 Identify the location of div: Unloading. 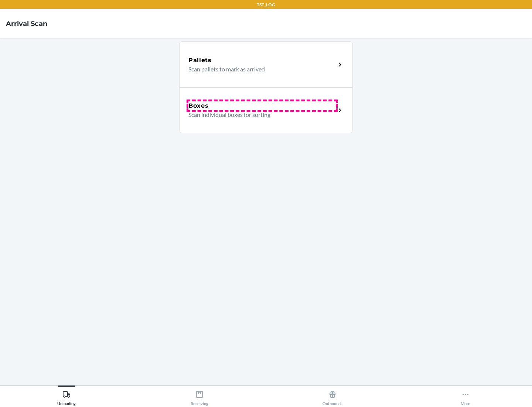
(66, 396).